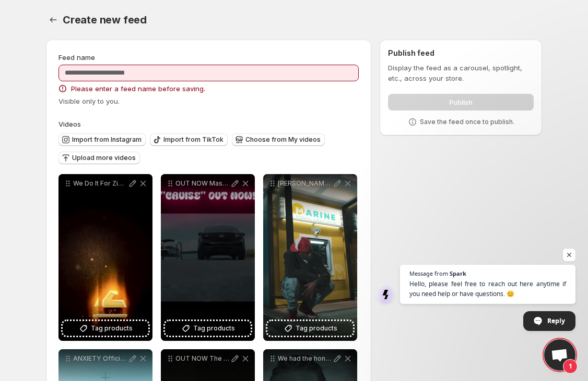  What do you see at coordinates (458, 273) in the screenshot?
I see `span: Spark` at bounding box center [458, 273].